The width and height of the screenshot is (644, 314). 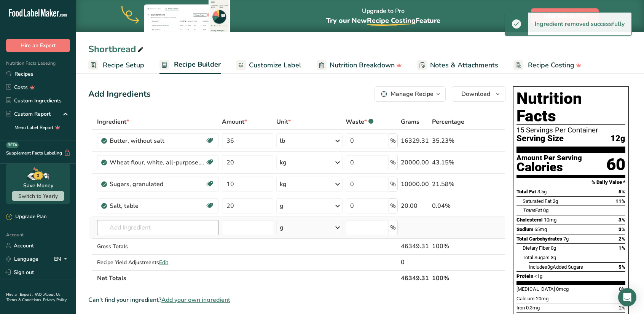 What do you see at coordinates (415, 184) in the screenshot?
I see `div: 10000.00` at bounding box center [415, 184].